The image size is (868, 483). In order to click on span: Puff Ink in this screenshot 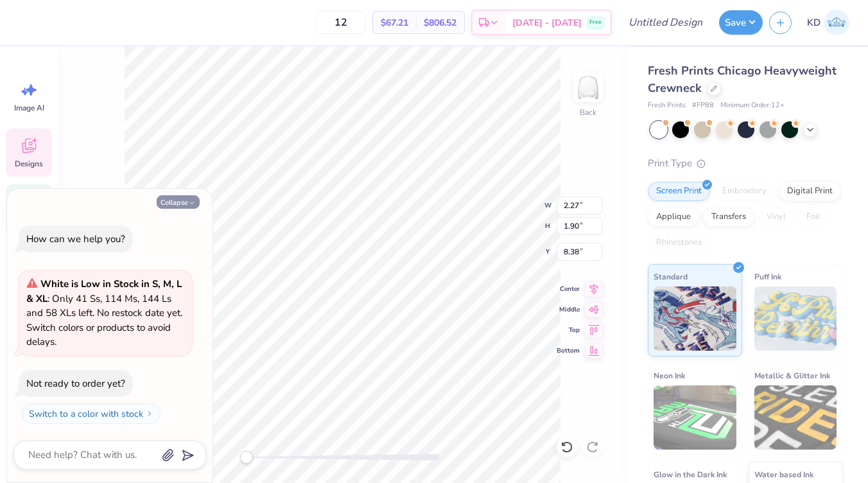, I will do `click(768, 276)`.